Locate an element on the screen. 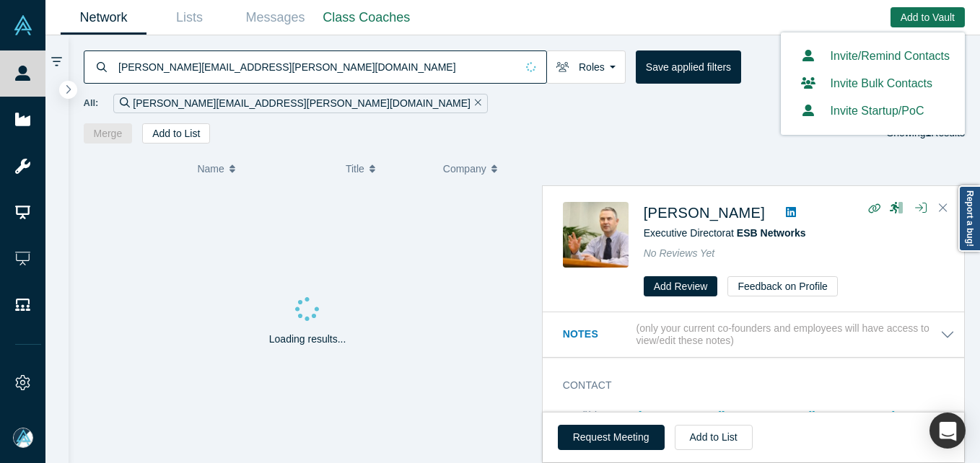 This screenshot has width=980, height=463. a: Report a bug! is located at coordinates (969, 218).